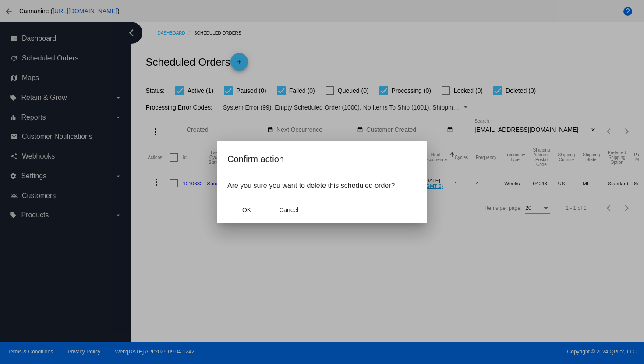 The image size is (644, 364). I want to click on span: Cancel, so click(289, 210).